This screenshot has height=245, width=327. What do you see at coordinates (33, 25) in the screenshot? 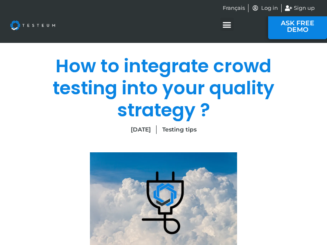
I see `img: Testeum Logo - Application crowdtesting platform` at bounding box center [33, 25].